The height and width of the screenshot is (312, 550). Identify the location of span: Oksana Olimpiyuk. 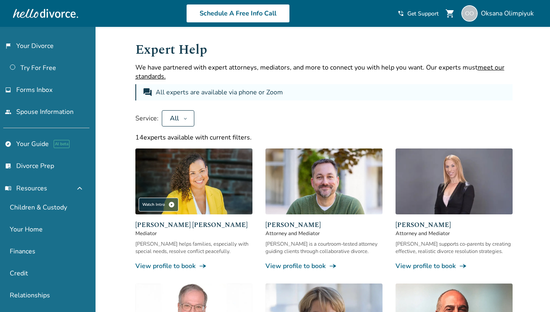
(509, 13).